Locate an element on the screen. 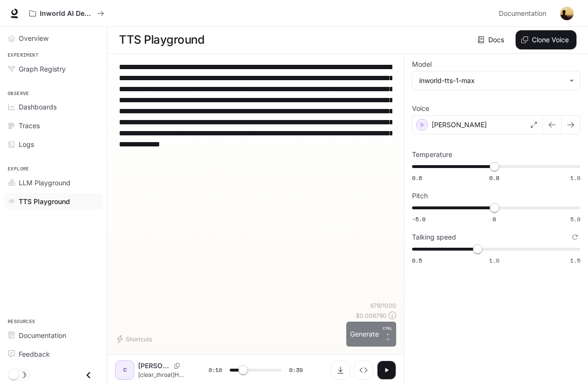 Image resolution: width=588 pixels, height=385 pixels. span: 0 is located at coordinates (494, 219).